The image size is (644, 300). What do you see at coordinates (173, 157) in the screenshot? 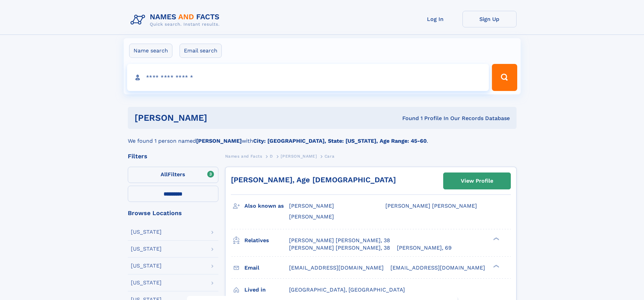
I see `div: Filters` at bounding box center [173, 157].